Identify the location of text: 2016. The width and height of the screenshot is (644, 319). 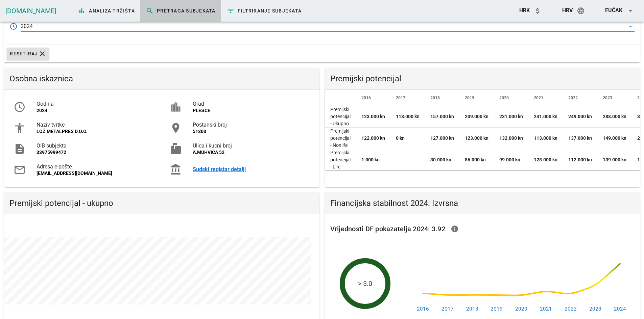
(422, 309).